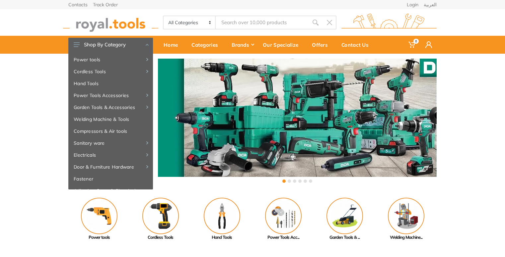 The width and height of the screenshot is (505, 257). What do you see at coordinates (110, 143) in the screenshot?
I see `a: Sanitary ware` at bounding box center [110, 143].